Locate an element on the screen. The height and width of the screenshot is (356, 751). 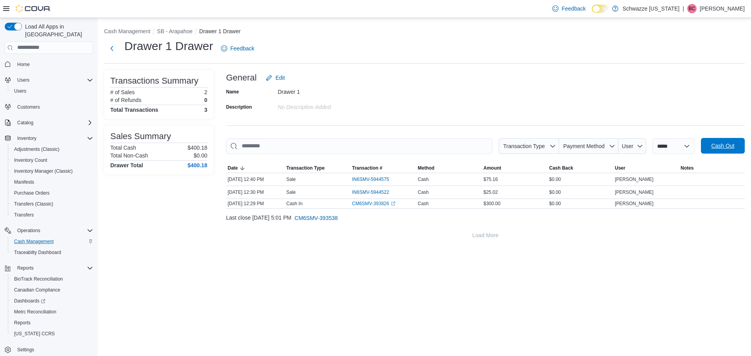
span: Amount is located at coordinates (492, 168).